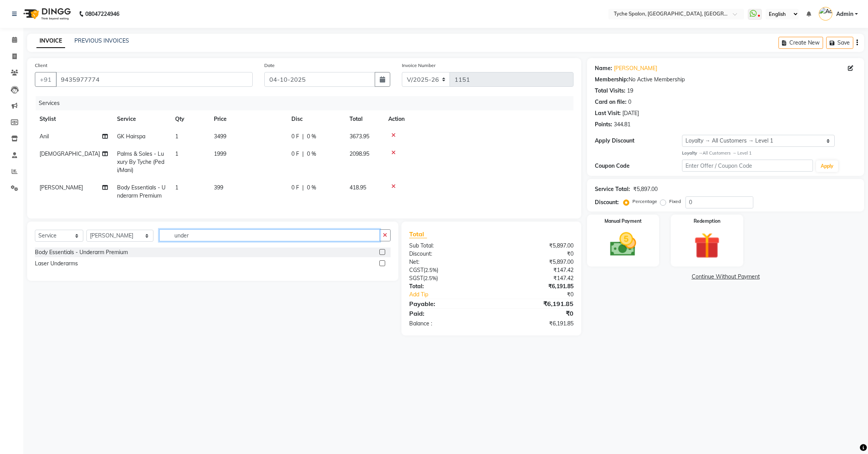 The height and width of the screenshot is (454, 868). Describe the element at coordinates (103, 14) in the screenshot. I see `b: 08047224946` at that location.